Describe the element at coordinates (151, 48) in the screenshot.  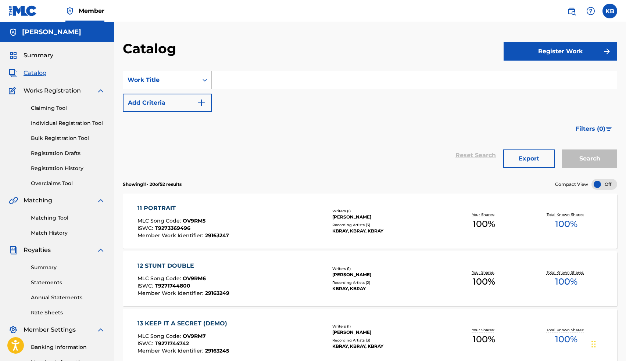
I see `h2: Catalog` at that location.